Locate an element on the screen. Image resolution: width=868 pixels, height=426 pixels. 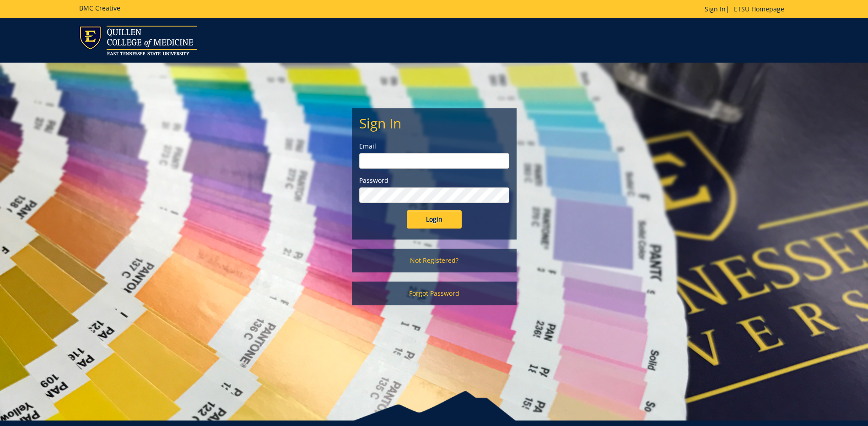
h2: Sign In is located at coordinates (434, 123).